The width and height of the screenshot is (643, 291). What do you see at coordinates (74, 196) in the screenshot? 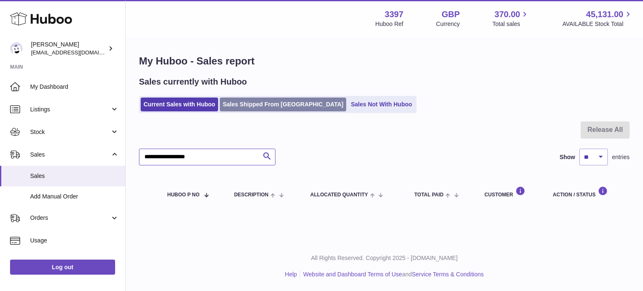
I see `span: Add Manual Order` at bounding box center [74, 196].